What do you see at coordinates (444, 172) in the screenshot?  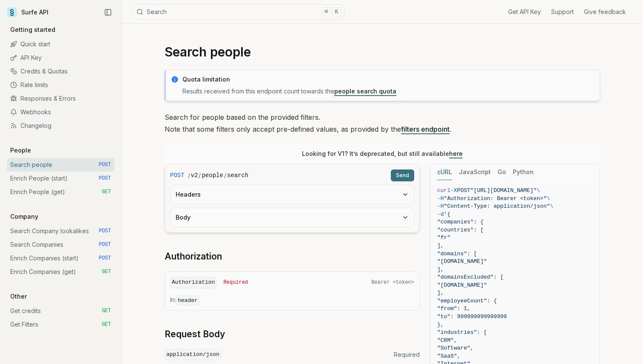 I see `button: cURL` at bounding box center [444, 172].